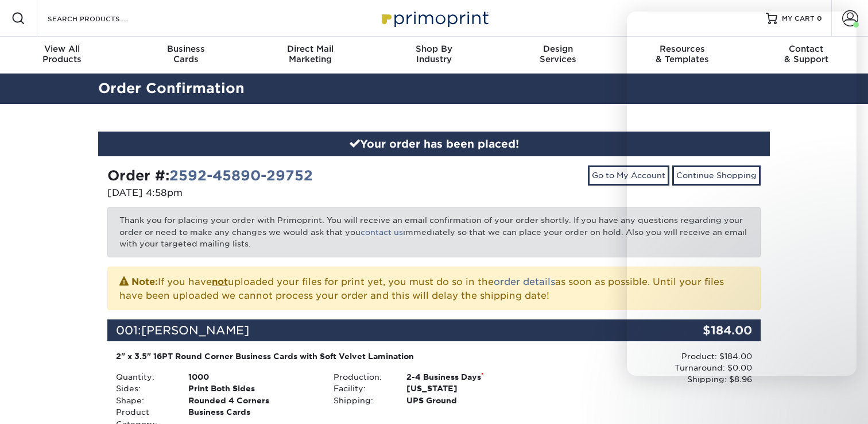 Image resolution: width=868 pixels, height=424 pixels. I want to click on div: Your order has been placed!, so click(434, 144).